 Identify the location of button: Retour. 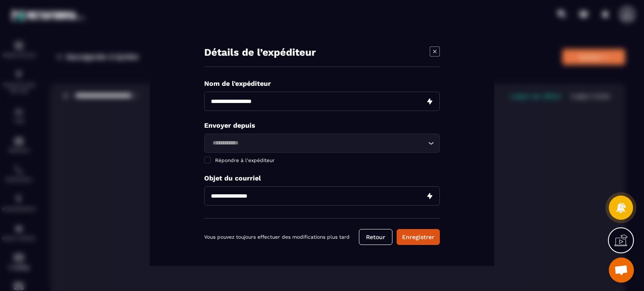
(375, 237).